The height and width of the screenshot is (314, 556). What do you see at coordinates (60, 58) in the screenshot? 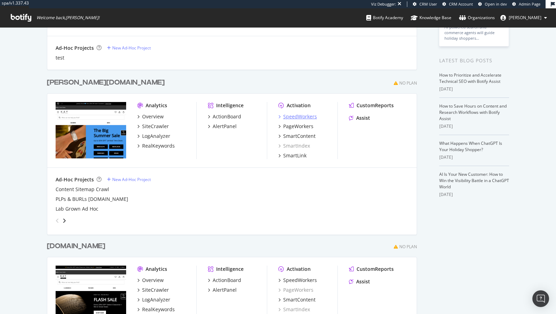
I see `div: test` at bounding box center [60, 58].